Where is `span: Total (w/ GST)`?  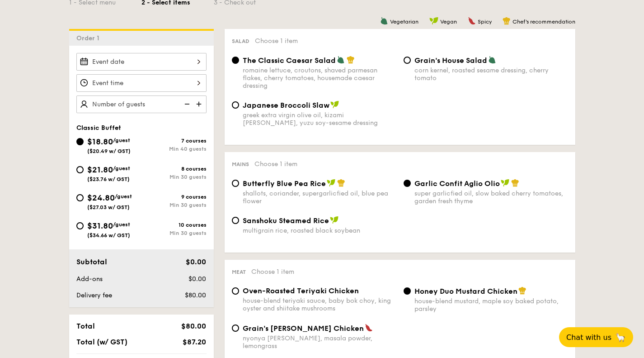
span: Total (w/ GST) is located at coordinates (101, 341).